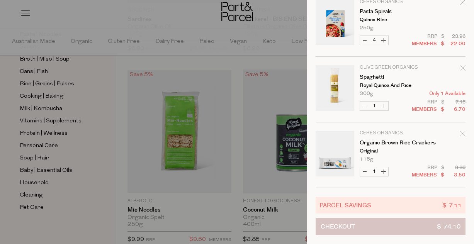  What do you see at coordinates (449, 227) in the screenshot?
I see `span: $ 74.10` at bounding box center [449, 227].